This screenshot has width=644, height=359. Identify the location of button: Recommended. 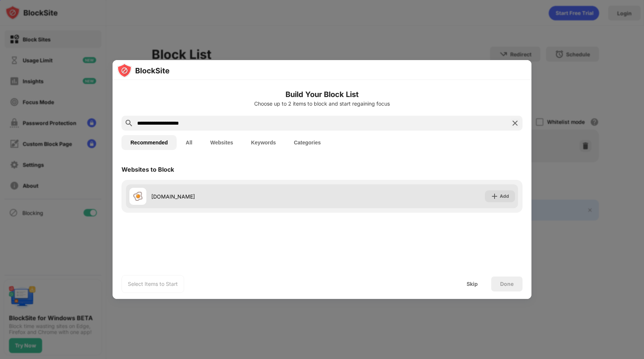
(149, 143).